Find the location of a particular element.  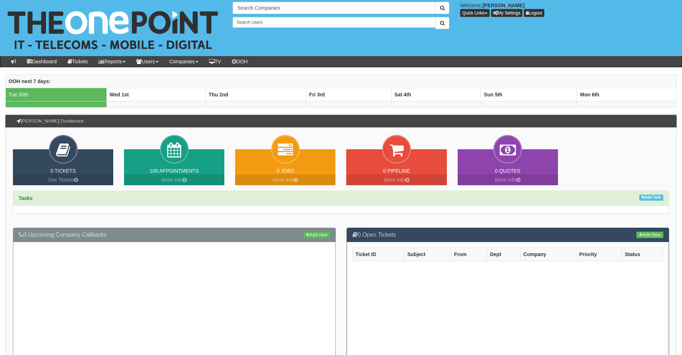

a: 0 Jobs is located at coordinates (285, 171).